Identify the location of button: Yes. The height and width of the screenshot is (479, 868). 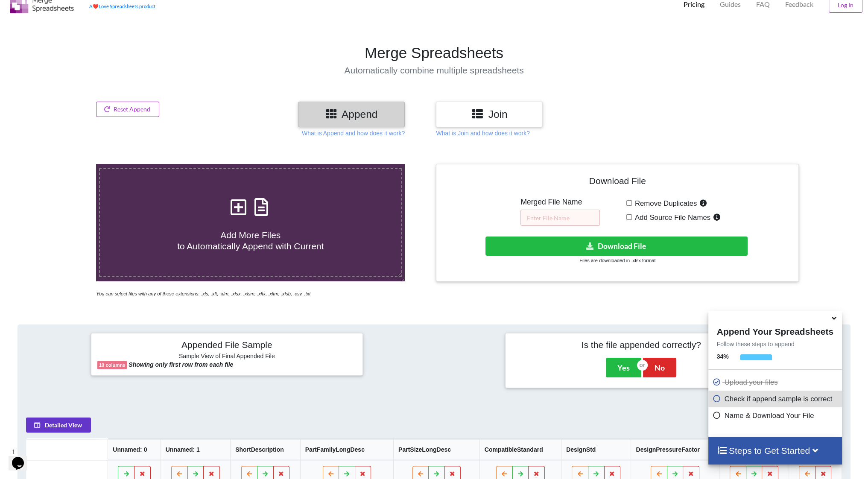
(623, 368).